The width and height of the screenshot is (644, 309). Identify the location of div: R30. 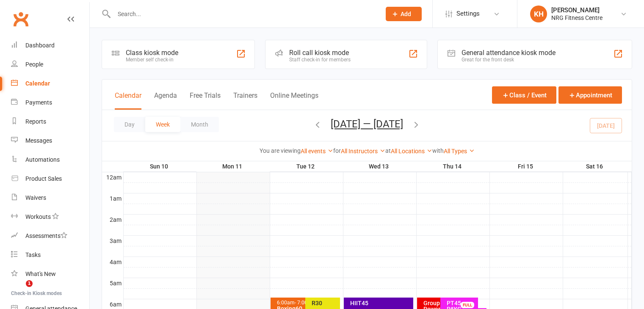
(325, 303).